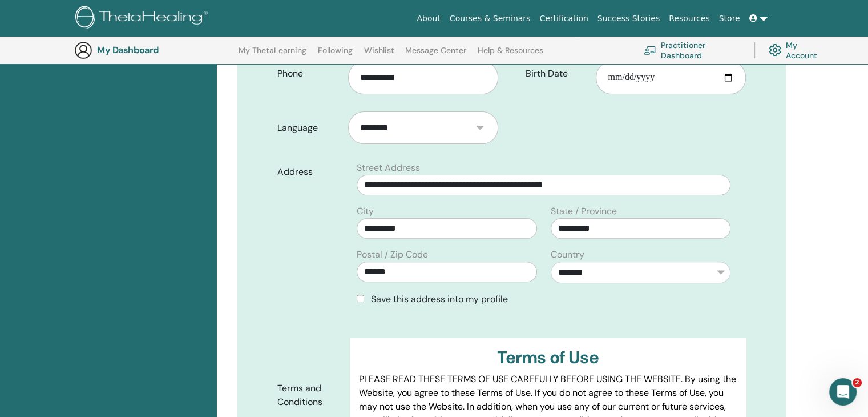  Describe the element at coordinates (428, 18) in the screenshot. I see `a: About` at that location.